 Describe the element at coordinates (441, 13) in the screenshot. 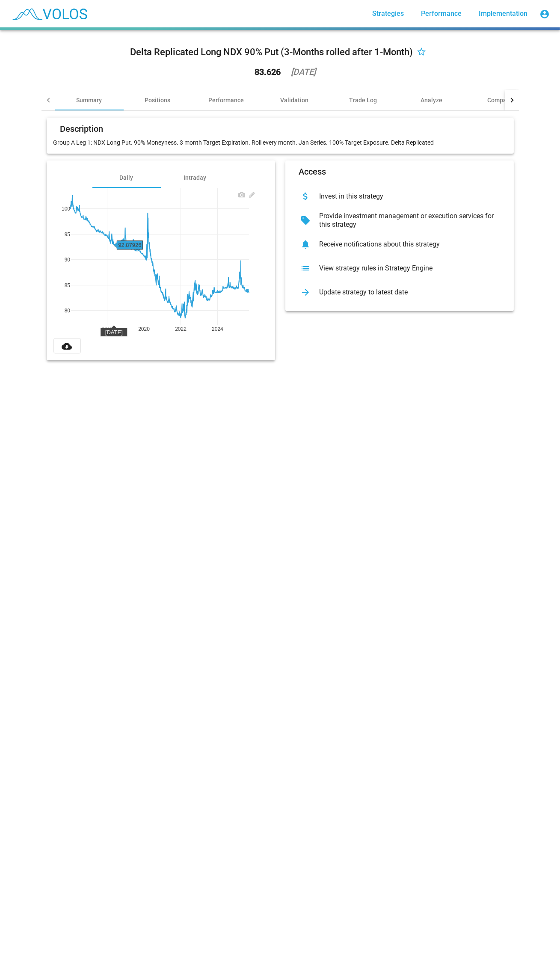

I see `a: Performance` at that location.